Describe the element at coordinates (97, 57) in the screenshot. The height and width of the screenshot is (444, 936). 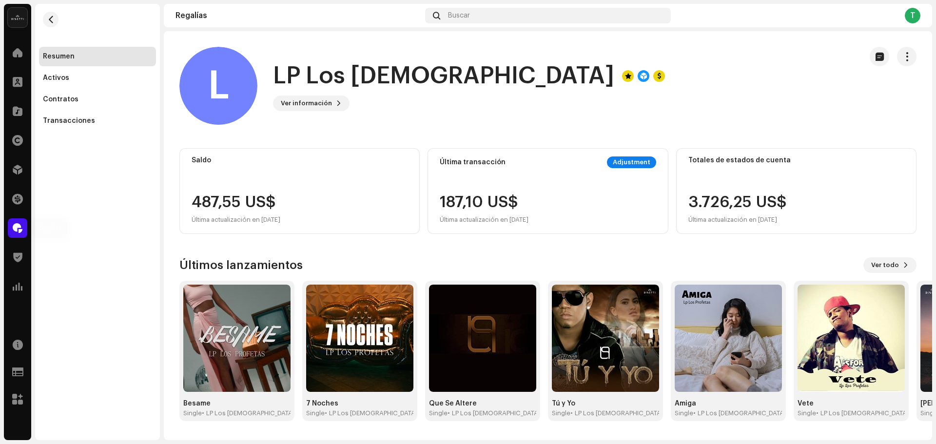
I see `re-m-nav-item: Resumen` at that location.